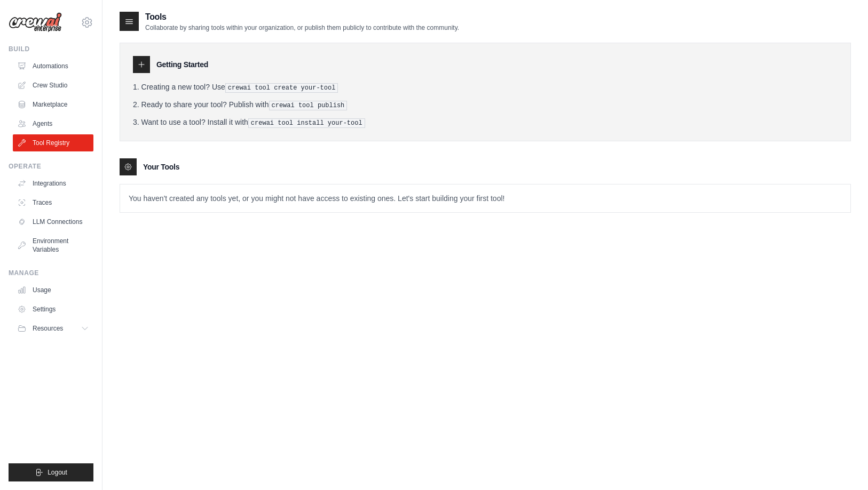  I want to click on a: LLM Connections, so click(53, 222).